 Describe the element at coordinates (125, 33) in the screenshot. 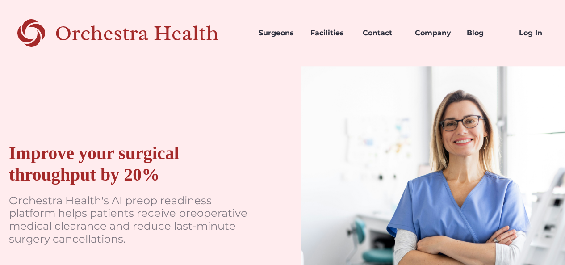

I see `a: home` at that location.